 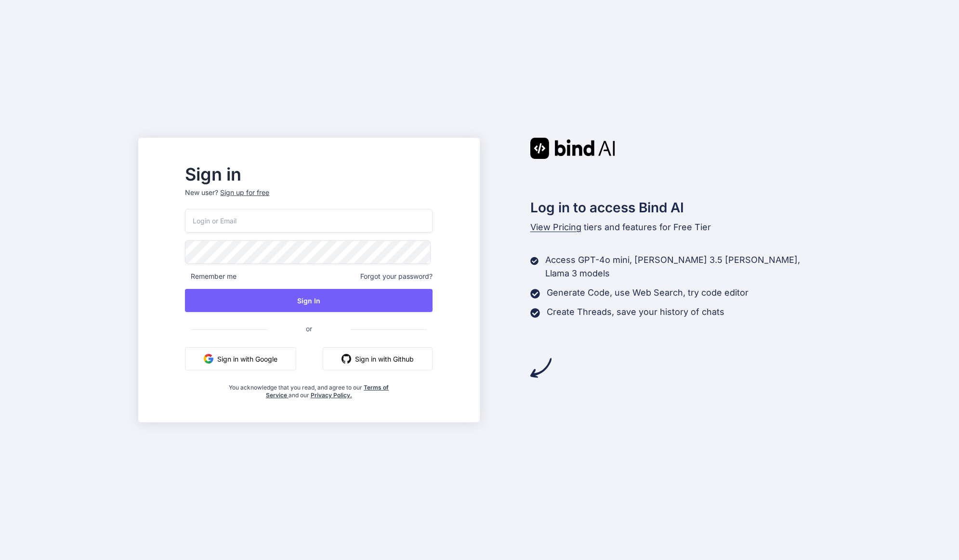 What do you see at coordinates (396, 276) in the screenshot?
I see `span: Forgot your password?` at bounding box center [396, 276].